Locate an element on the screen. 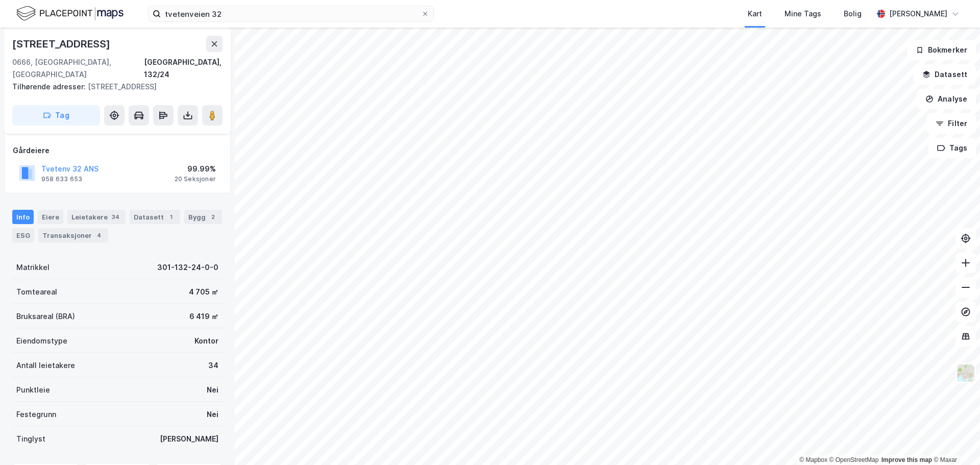  div: Eiere is located at coordinates (51, 217).